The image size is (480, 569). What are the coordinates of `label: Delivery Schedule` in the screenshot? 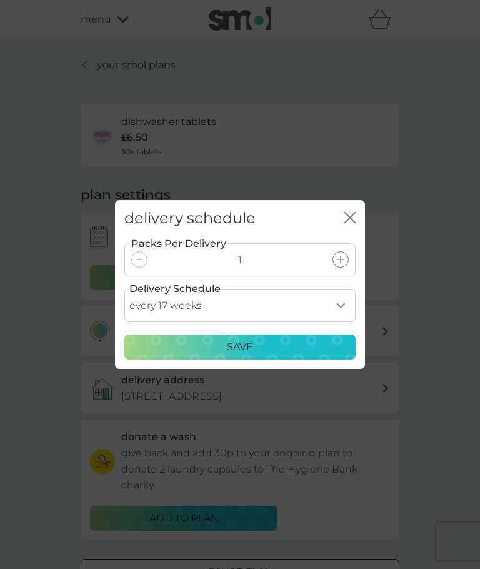 It's located at (175, 289).